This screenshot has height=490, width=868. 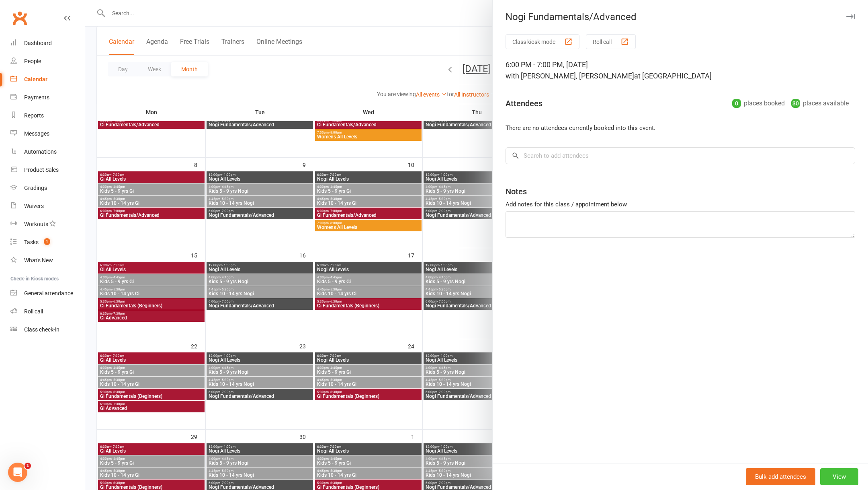 I want to click on input: Search to add attendees, so click(x=680, y=155).